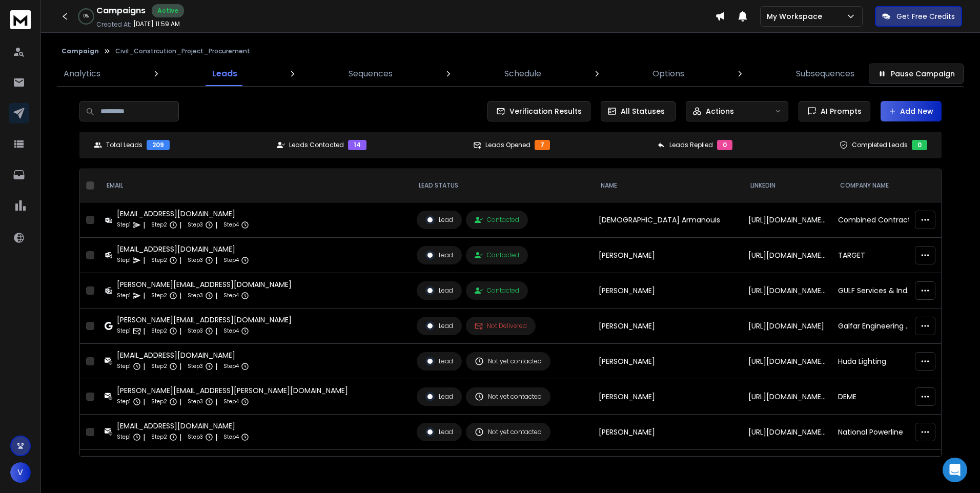 The height and width of the screenshot is (493, 980). What do you see at coordinates (357, 145) in the screenshot?
I see `div: 14` at bounding box center [357, 145].